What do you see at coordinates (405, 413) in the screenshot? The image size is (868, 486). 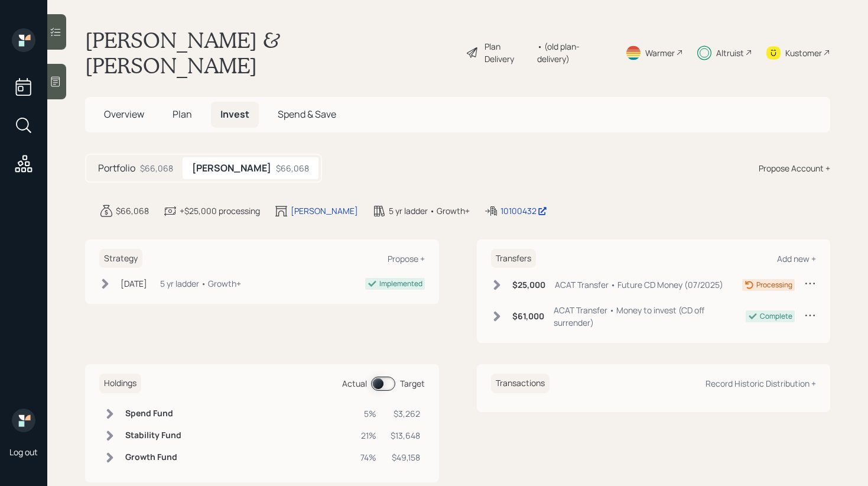 I see `div: $3,262` at bounding box center [405, 413].